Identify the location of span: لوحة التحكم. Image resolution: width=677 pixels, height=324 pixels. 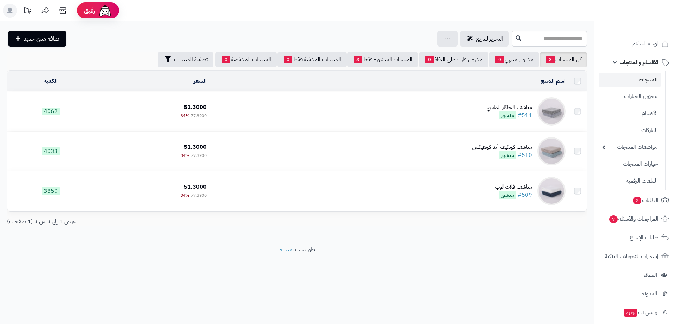
(645, 44).